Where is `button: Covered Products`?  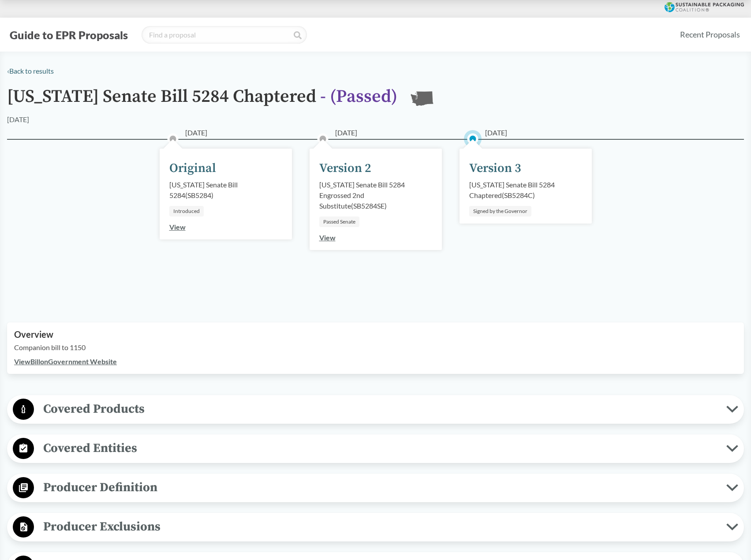 button: Covered Products is located at coordinates (376, 409).